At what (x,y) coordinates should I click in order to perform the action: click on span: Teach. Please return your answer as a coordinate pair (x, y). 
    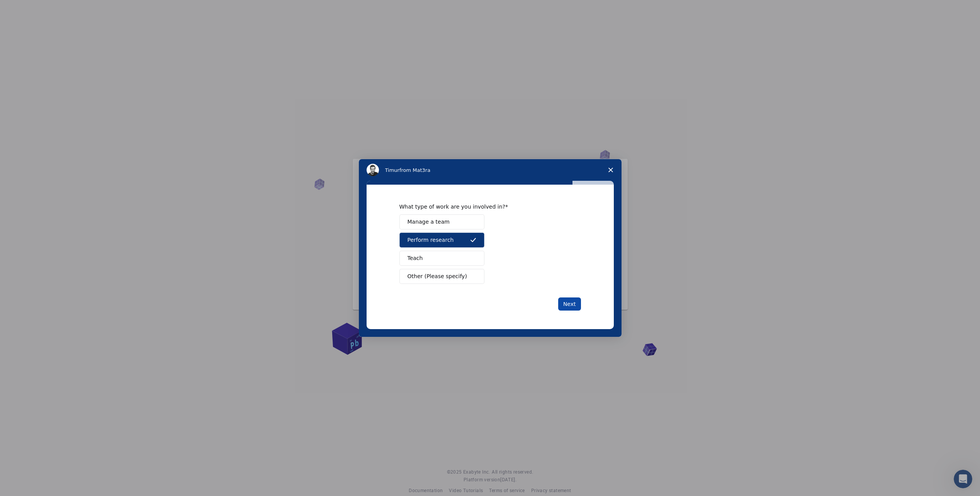
    Looking at the image, I should click on (416, 258).